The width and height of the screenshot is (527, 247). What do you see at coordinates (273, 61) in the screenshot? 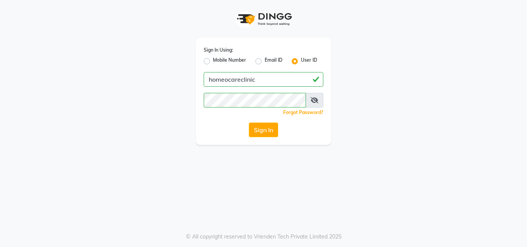
I see `label: Email ID` at bounding box center [273, 61].